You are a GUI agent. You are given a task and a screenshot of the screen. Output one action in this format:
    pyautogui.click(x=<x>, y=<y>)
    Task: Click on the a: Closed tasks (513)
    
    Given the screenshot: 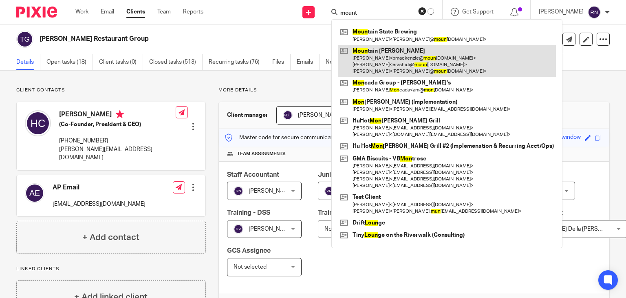 What is the action you would take?
    pyautogui.click(x=176, y=62)
    